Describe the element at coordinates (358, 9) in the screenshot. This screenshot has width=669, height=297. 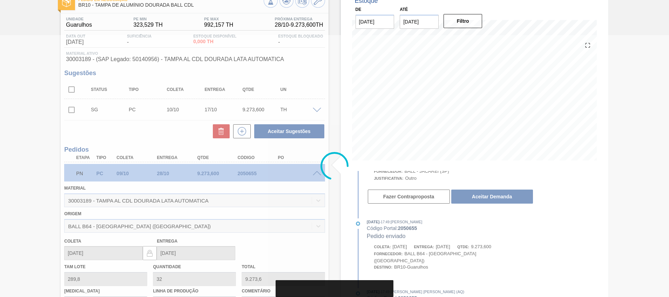
I see `label: De` at that location.